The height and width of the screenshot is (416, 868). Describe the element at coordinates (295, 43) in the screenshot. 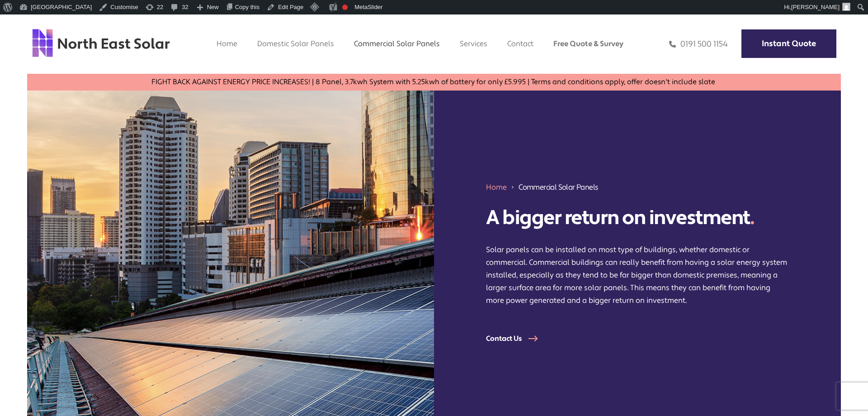

I see `a: Domestic Solar Panels` at that location.